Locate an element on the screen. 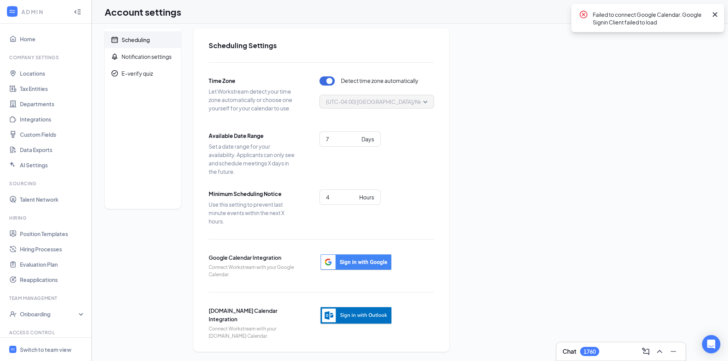 This screenshot has width=728, height=361. a: Departments is located at coordinates (52, 104).